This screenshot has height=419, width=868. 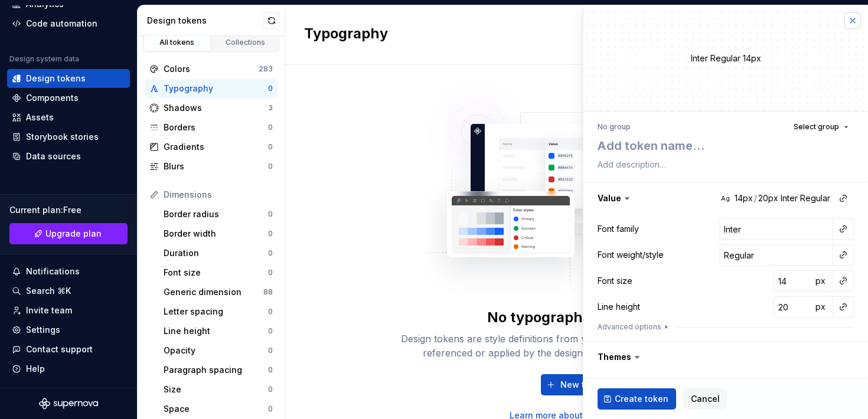 What do you see at coordinates (793, 307) in the screenshot?
I see `input: 20` at bounding box center [793, 307].